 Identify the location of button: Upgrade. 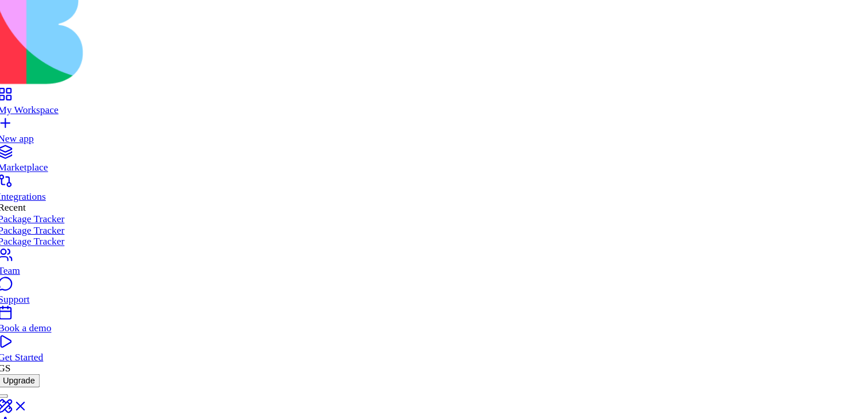
(23, 380).